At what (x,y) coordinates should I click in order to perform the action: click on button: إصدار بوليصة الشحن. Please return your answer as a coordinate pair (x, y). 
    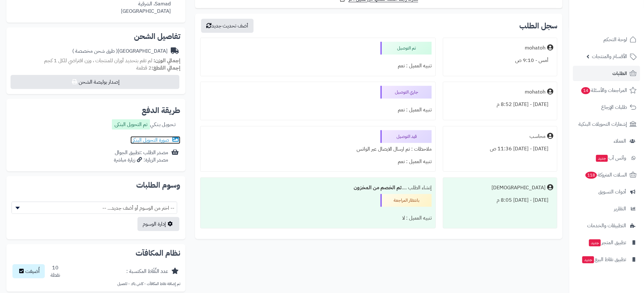
    Looking at the image, I should click on (95, 82).